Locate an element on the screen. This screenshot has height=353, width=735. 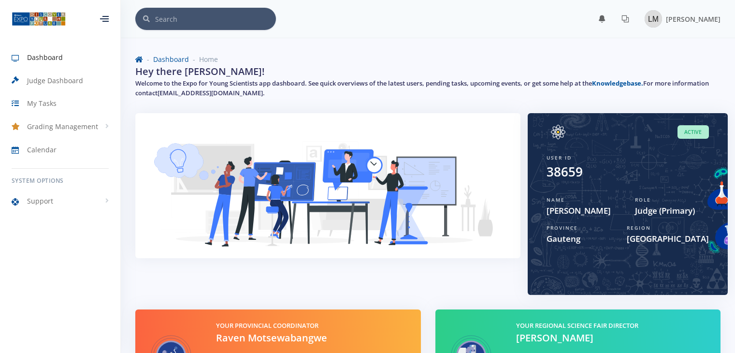
h5: Your Regional Science Fair Director is located at coordinates (613, 326).